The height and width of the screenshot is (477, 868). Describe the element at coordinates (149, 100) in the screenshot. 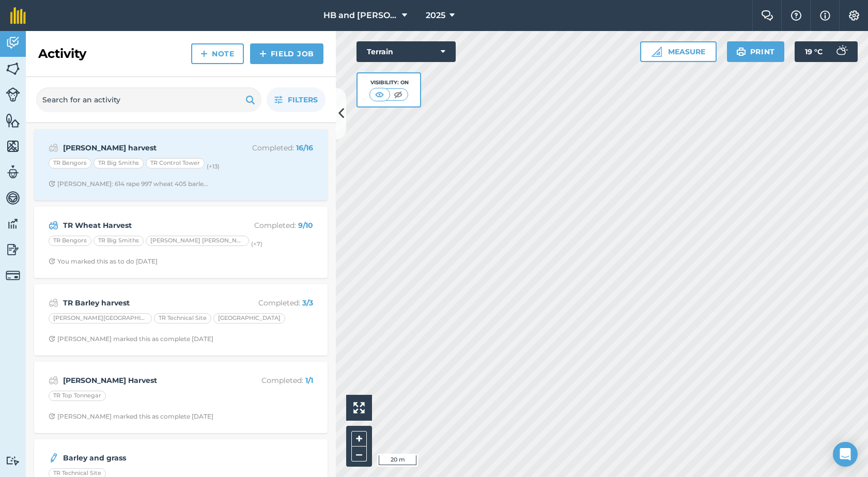

I see `input: Search for an activity` at that location.